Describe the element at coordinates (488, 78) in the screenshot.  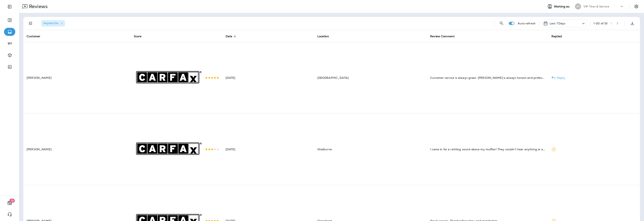
I see `div: Customer service is always great. Shane is always honest and professional.` at that location.